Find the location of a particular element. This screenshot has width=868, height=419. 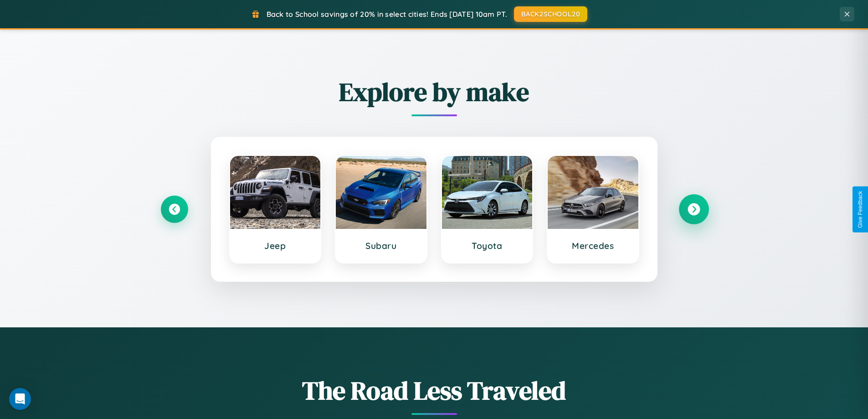

h3: Toyota is located at coordinates (487, 246).